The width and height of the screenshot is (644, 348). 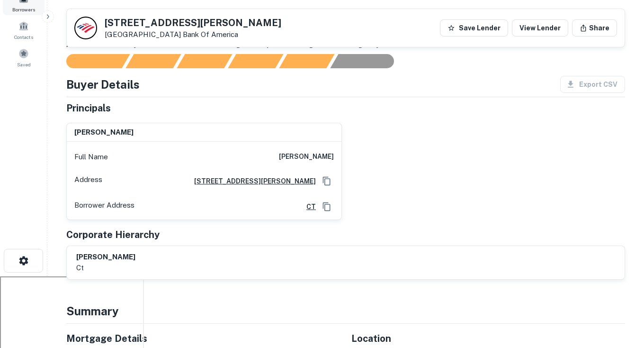 What do you see at coordinates (620, 295) in the screenshot?
I see `div: Chat Widget` at bounding box center [620, 295].